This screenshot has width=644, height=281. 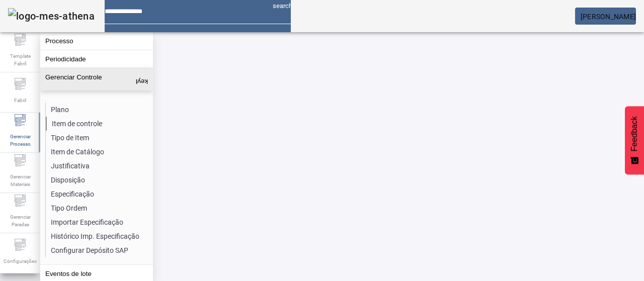 I want to click on img: logo-mes-athena, so click(x=52, y=16).